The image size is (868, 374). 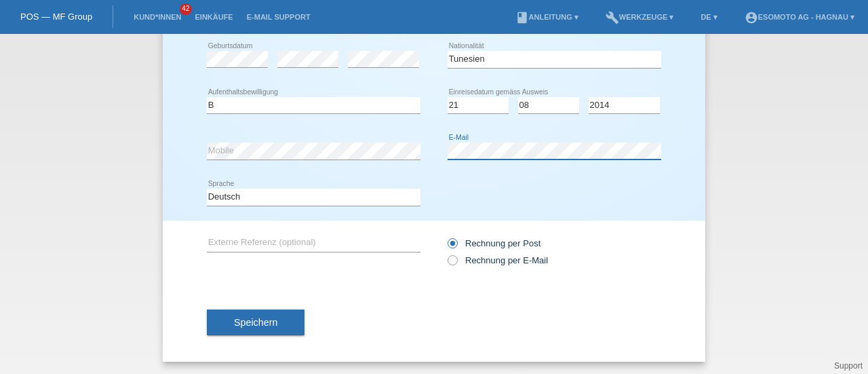 I want to click on i: account_circle, so click(x=751, y=18).